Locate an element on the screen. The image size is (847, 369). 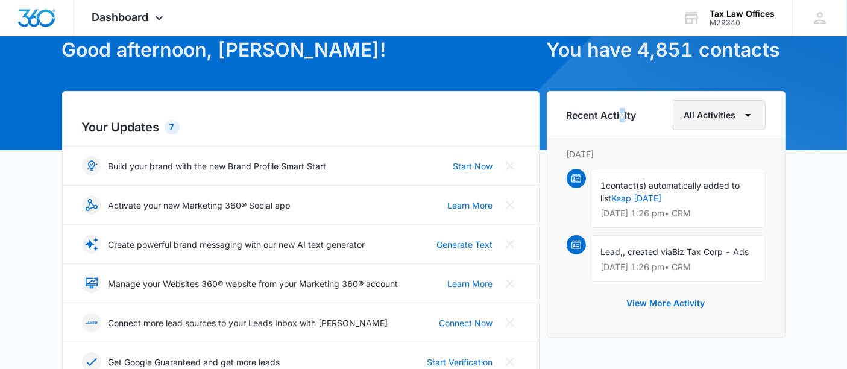
a: Generate Text is located at coordinates (465, 244).